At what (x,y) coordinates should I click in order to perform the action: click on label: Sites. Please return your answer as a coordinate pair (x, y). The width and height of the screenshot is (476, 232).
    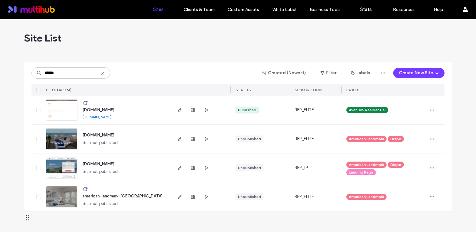
    Looking at the image, I should click on (158, 9).